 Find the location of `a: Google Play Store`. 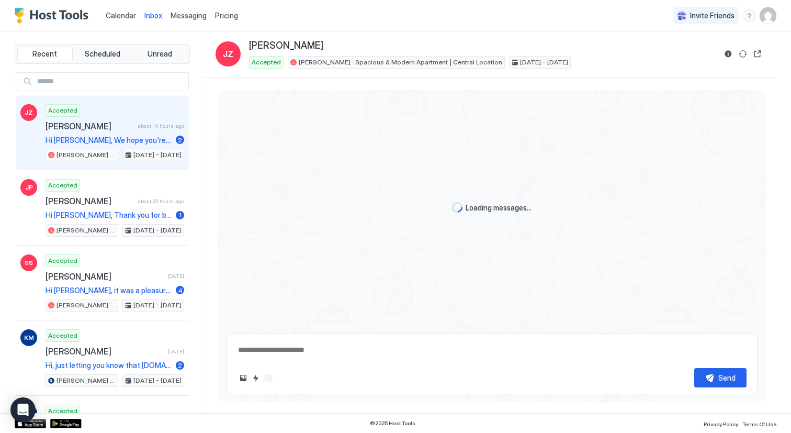

a: Google Play Store is located at coordinates (66, 423).